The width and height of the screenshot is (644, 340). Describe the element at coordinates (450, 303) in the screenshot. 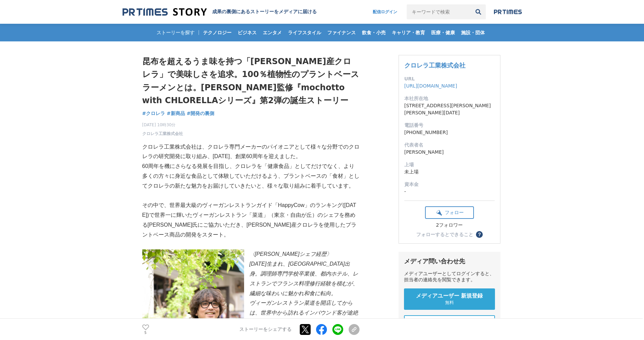

I see `span: 無料` at that location.